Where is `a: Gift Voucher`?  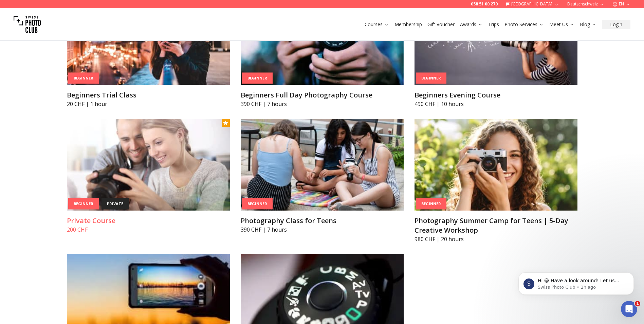
a: Gift Voucher is located at coordinates (441, 24).